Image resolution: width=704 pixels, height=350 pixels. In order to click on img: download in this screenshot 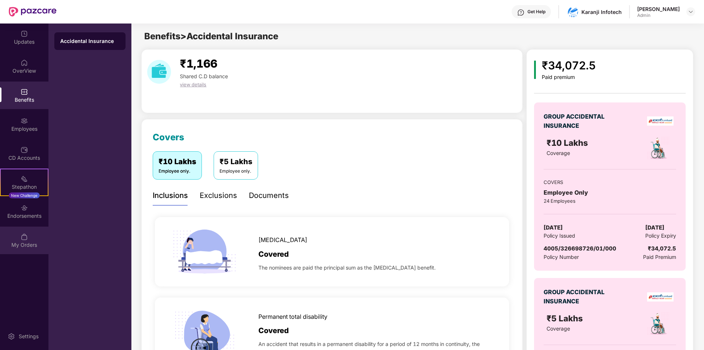, I will do `click(159, 72)`.